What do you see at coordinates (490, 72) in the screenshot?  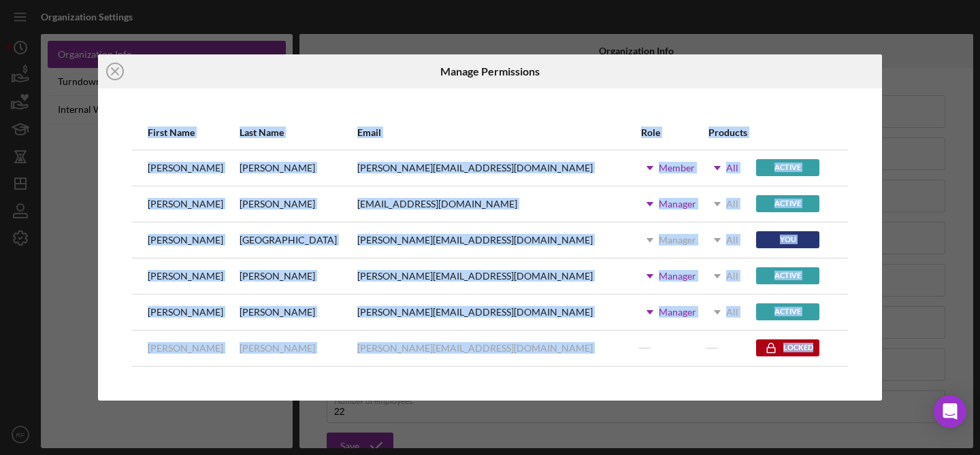 I see `h6: Manage Permissions` at bounding box center [490, 72].